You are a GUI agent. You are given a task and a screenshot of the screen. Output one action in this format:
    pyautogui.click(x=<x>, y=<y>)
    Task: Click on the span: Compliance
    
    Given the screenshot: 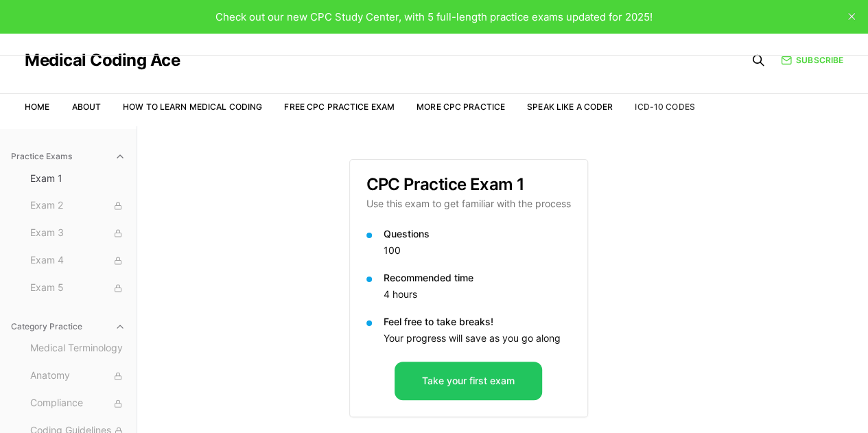 What is the action you would take?
    pyautogui.click(x=77, y=403)
    